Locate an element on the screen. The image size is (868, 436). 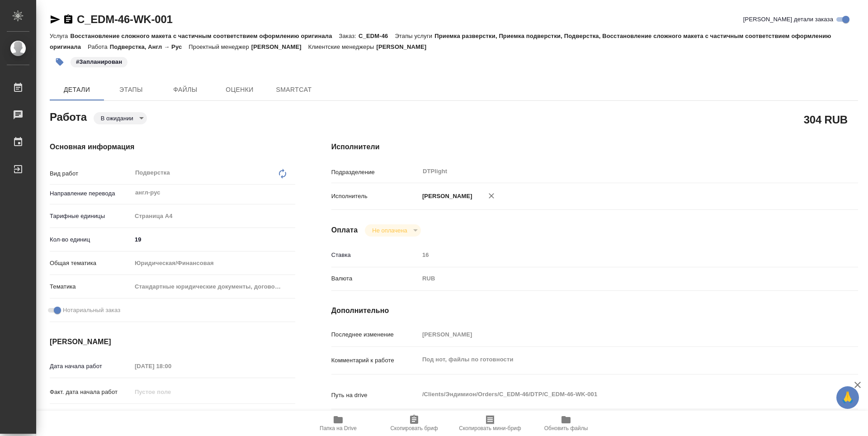
span: Детали is located at coordinates (77, 90).